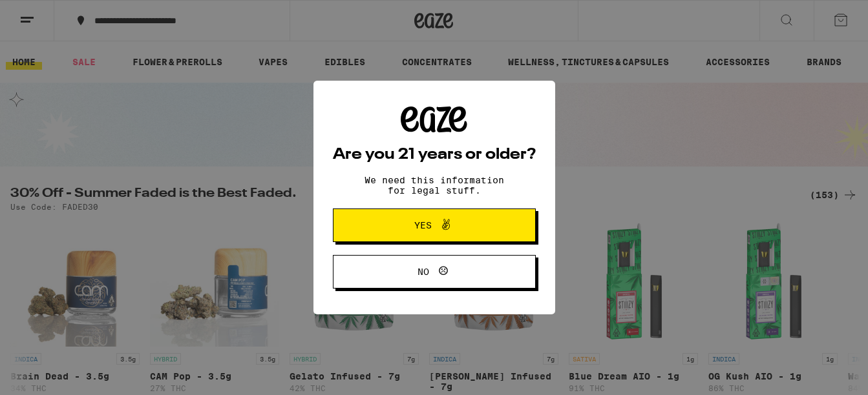 The height and width of the screenshot is (395, 868). Describe the element at coordinates (435, 225) in the screenshot. I see `button: Yes` at that location.